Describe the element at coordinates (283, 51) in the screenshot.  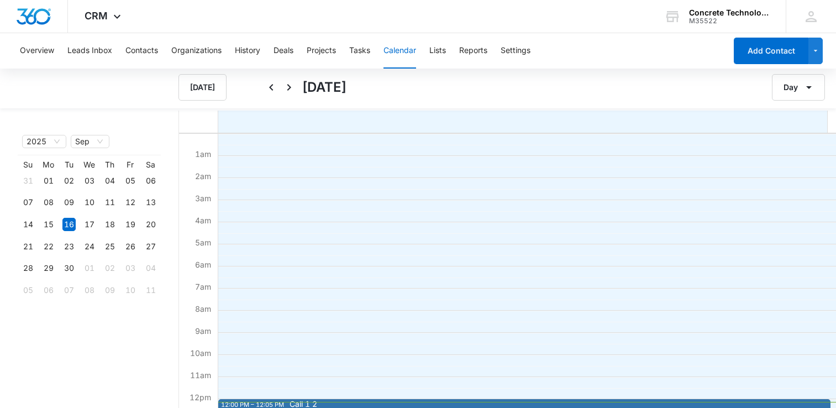
I see `button: Deals` at that location.